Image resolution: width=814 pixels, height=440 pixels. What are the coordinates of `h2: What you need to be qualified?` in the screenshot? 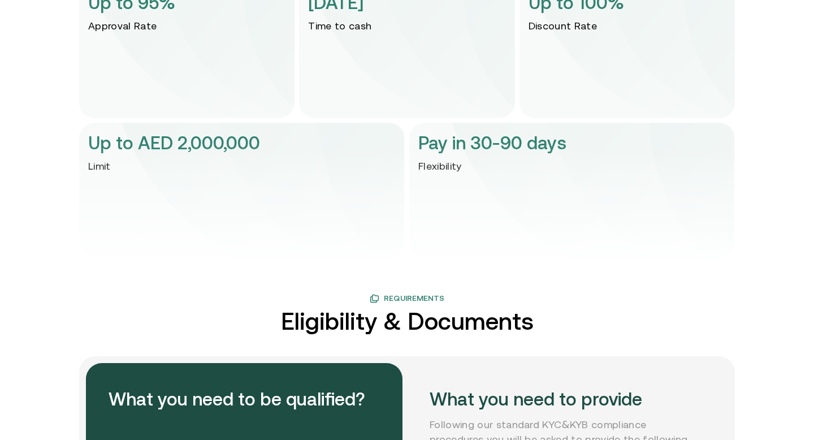 It's located at (237, 399).